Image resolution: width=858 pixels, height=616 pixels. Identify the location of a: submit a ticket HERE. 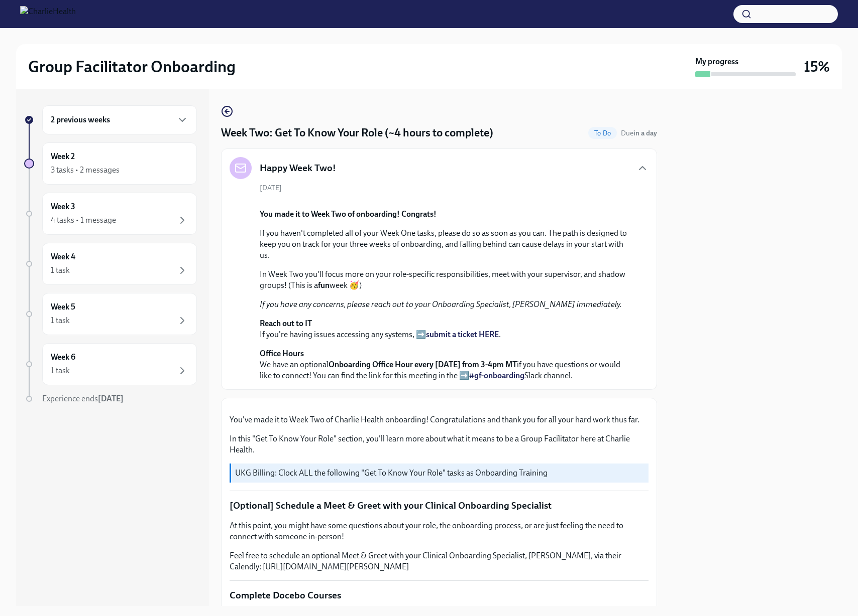
(462, 334).